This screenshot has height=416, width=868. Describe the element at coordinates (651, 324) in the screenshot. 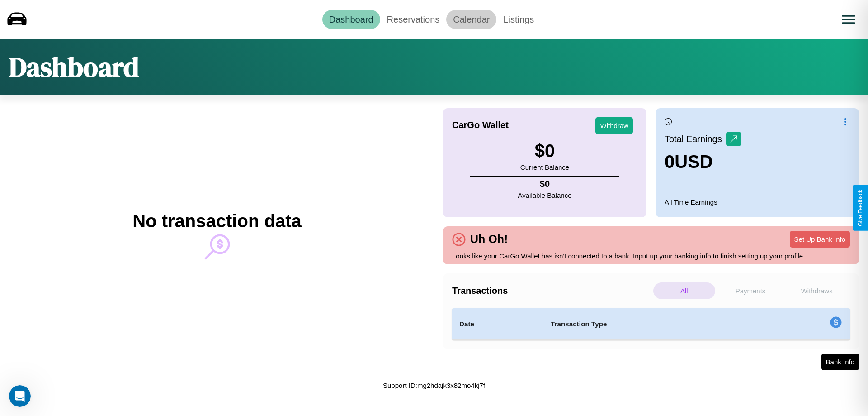

I see `table: simple table` at that location.